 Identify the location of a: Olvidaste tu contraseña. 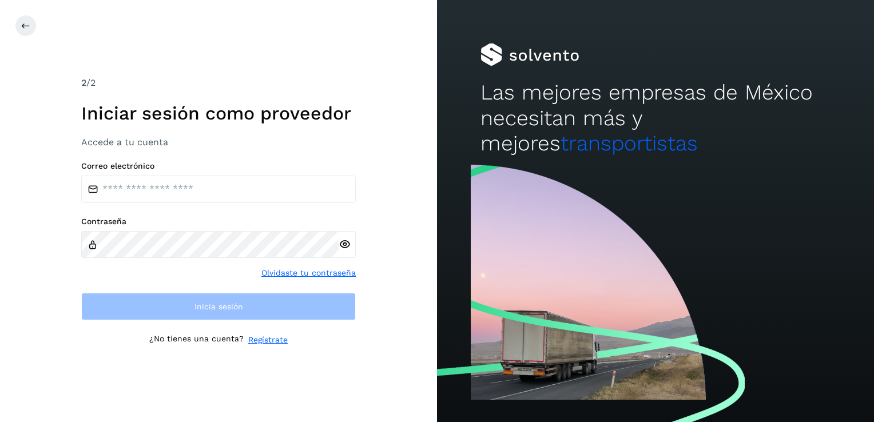
(308, 273).